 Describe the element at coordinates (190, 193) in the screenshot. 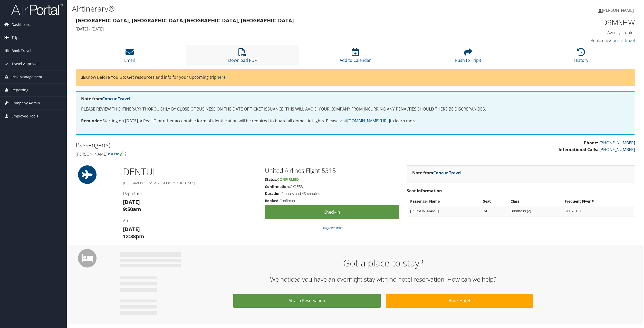

I see `h4: Departure` at that location.